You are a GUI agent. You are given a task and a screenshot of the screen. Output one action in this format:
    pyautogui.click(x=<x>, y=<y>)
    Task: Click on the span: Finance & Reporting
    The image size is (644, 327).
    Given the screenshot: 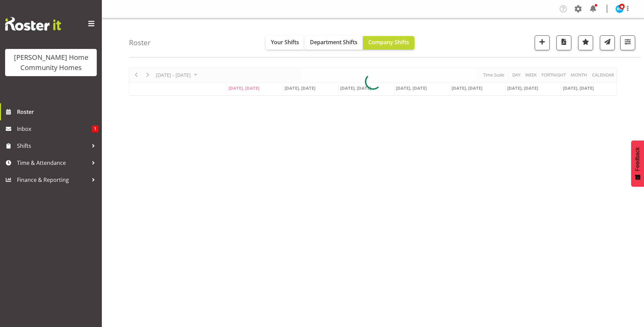 What is the action you would take?
    pyautogui.click(x=53, y=180)
    